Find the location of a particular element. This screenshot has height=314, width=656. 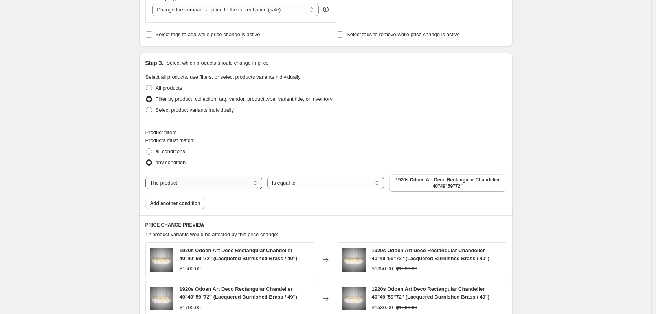

p: Select which products should change in price is located at coordinates (217, 63).